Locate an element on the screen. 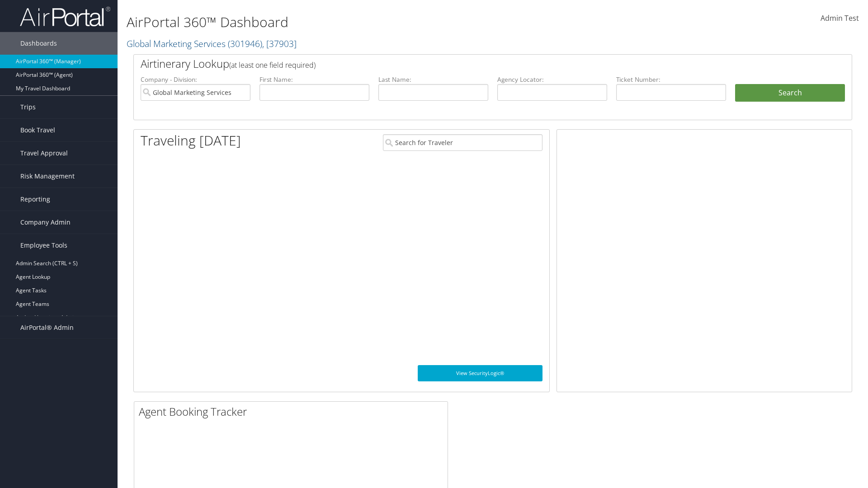  span: Employee Tools is located at coordinates (44, 246).